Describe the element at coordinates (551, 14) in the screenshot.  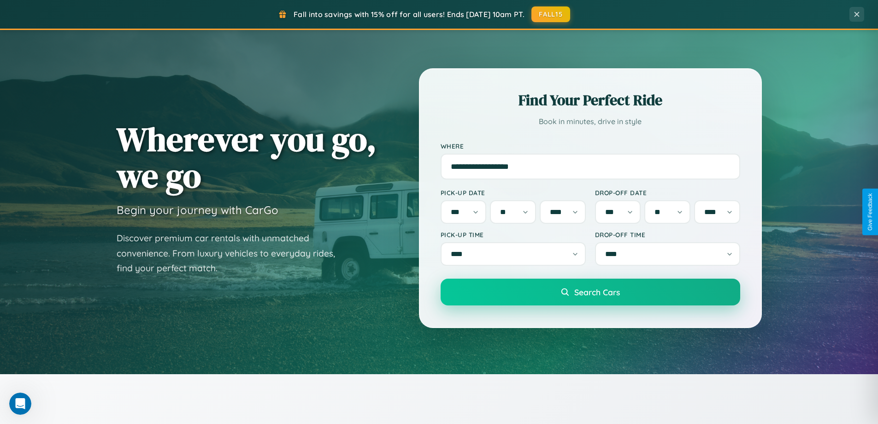
I see `button: FALL15` at that location.